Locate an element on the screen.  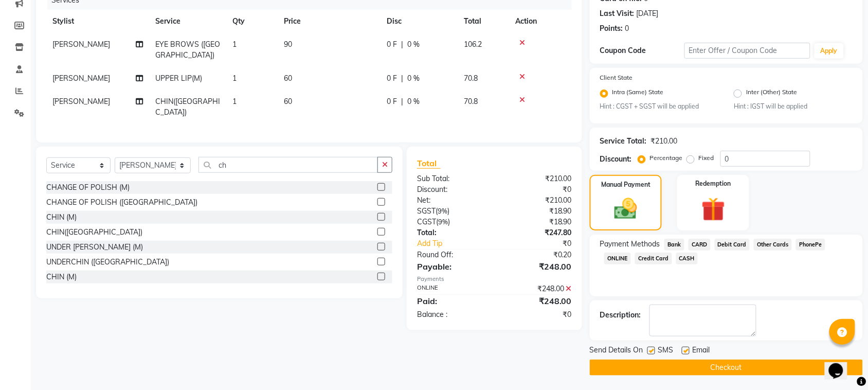
div: Paid: is located at coordinates (452, 301).